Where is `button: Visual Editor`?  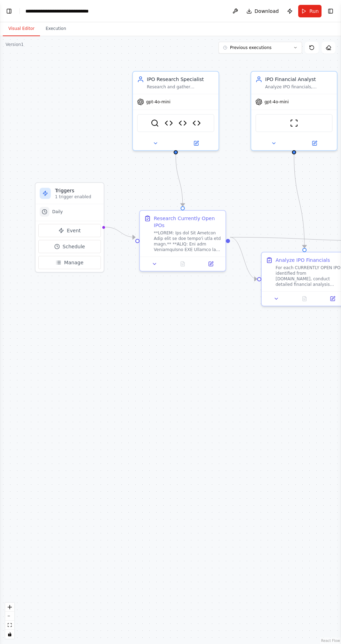
button: Visual Editor is located at coordinates (21, 29).